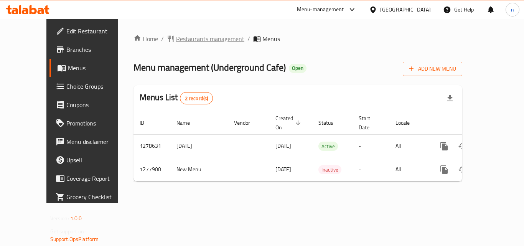  Describe the element at coordinates (330, 170) in the screenshot. I see `span: Inactive` at that location.